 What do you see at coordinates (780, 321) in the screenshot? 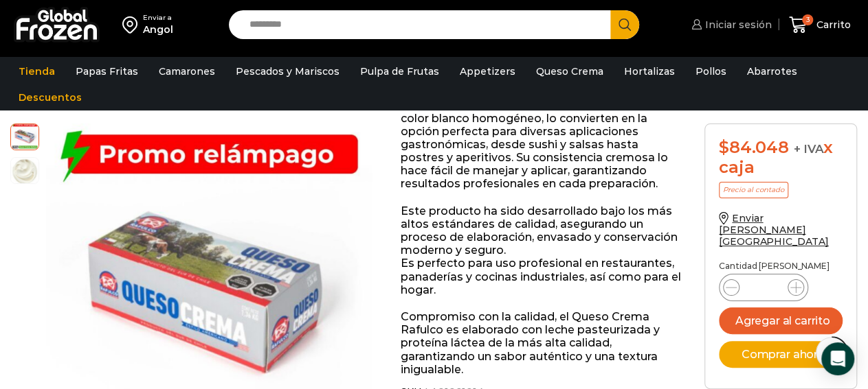
I see `button: Agregar al carrito` at bounding box center [780, 321].